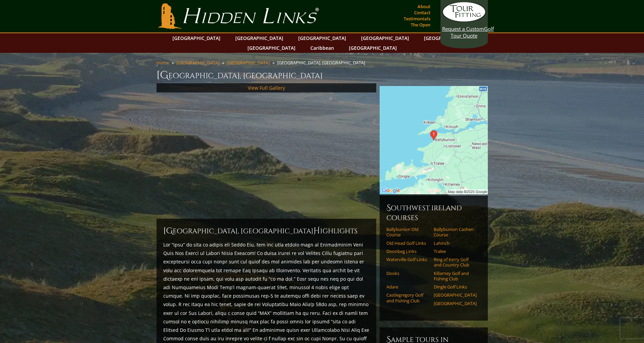 The height and width of the screenshot is (343, 644). What do you see at coordinates (408, 273) in the screenshot?
I see `a: Dooks` at bounding box center [408, 273].